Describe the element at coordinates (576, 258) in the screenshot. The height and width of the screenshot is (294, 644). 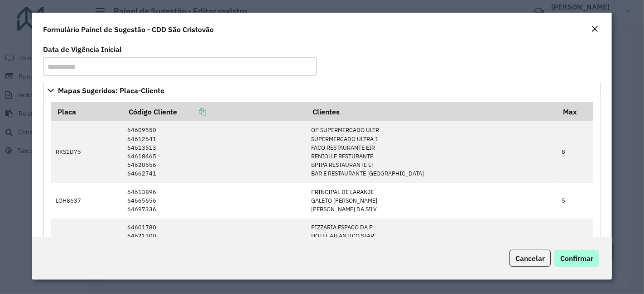
I see `span: Confirmar` at that location.